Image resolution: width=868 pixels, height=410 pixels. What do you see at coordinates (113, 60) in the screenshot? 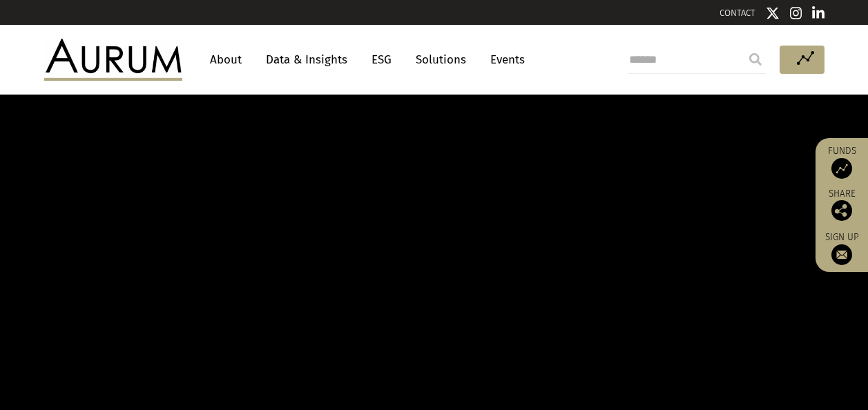
I see `img: Aurum` at bounding box center [113, 60].